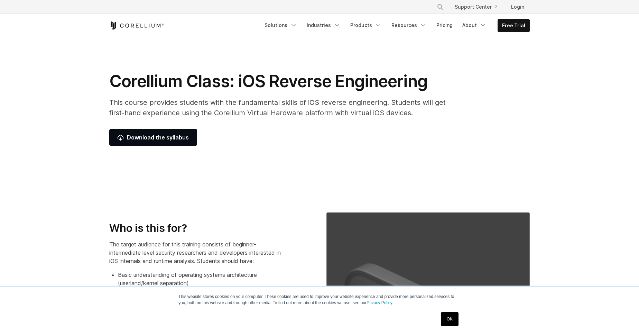  Describe the element at coordinates (198, 253) in the screenshot. I see `p: The target audience for this training consists of beginner-intermediate level security researcher...` at that location.